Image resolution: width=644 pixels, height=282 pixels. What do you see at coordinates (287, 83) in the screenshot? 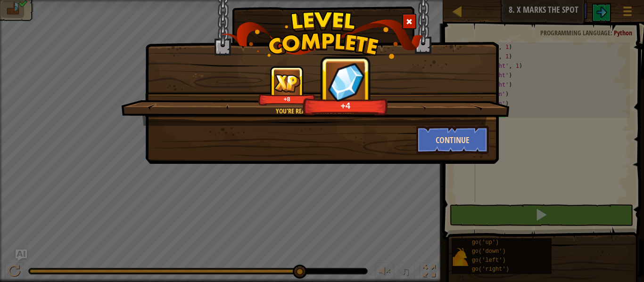
I see `img: reward_icon_xp.png` at bounding box center [287, 83].